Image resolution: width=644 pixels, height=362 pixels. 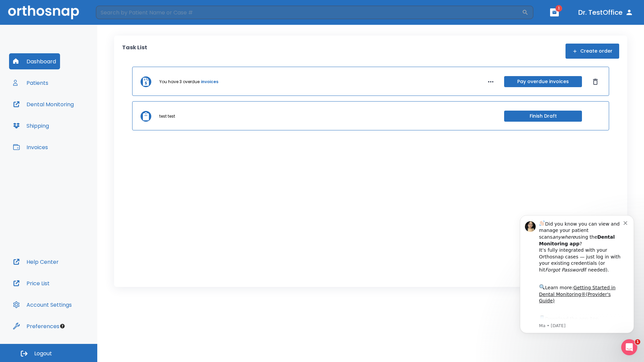 I want to click on div: Learn more: ​, so click(x=71, y=92).